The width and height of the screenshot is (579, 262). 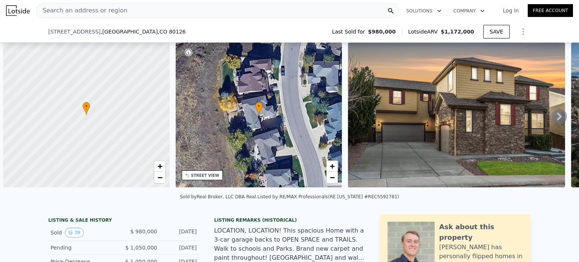 What do you see at coordinates (457, 32) in the screenshot?
I see `span: $1,172,000` at bounding box center [457, 32].